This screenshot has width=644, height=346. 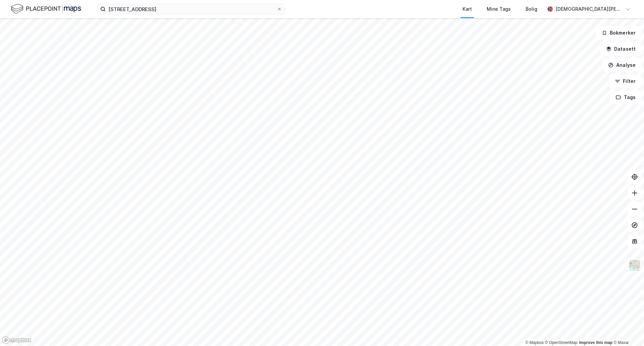 What do you see at coordinates (625, 81) in the screenshot?
I see `button: Filter` at bounding box center [625, 81].